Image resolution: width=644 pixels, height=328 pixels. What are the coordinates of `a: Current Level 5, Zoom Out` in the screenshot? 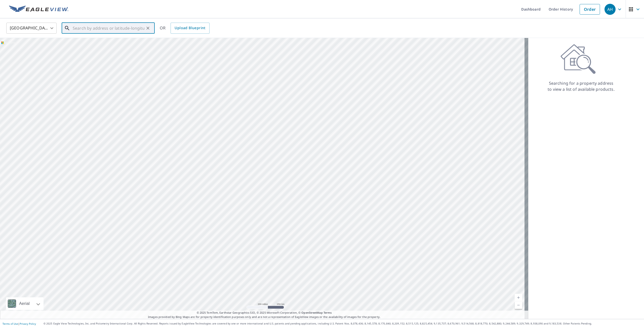 It's located at (518, 305).